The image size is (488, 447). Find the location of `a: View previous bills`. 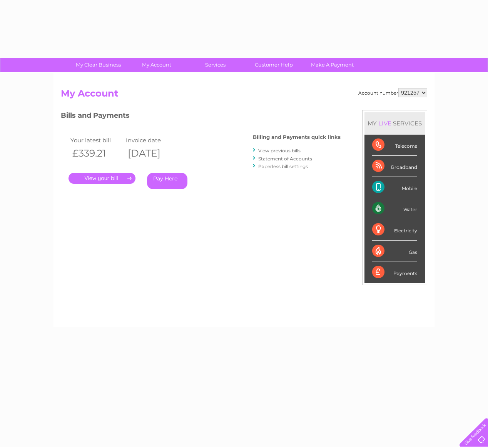

a: View previous bills is located at coordinates (279, 150).